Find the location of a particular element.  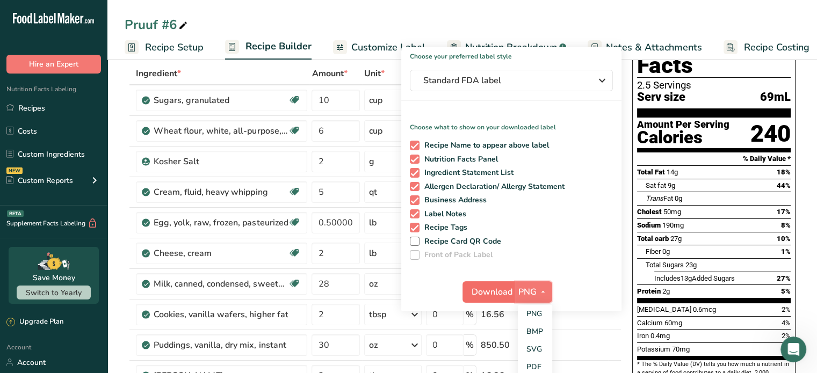

span: 0.6mcg is located at coordinates (704, 309).